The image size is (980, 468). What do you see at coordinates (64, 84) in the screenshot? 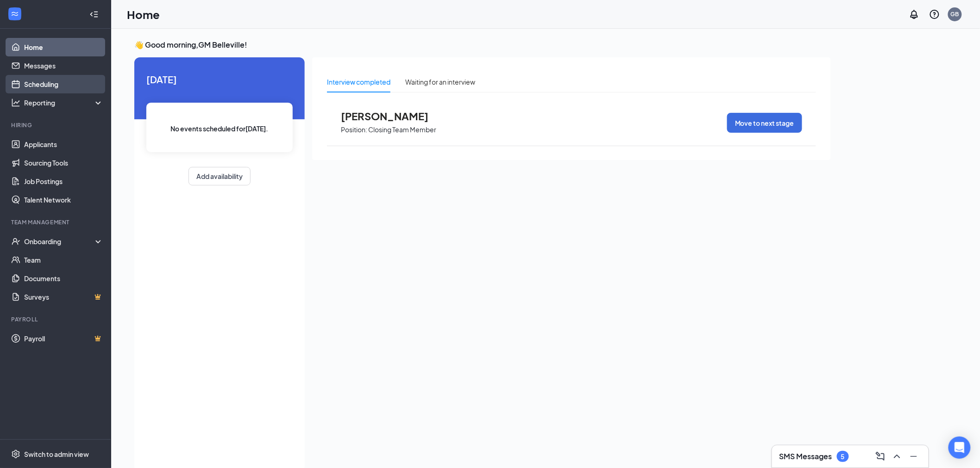
I see `a: Scheduling` at bounding box center [64, 84].